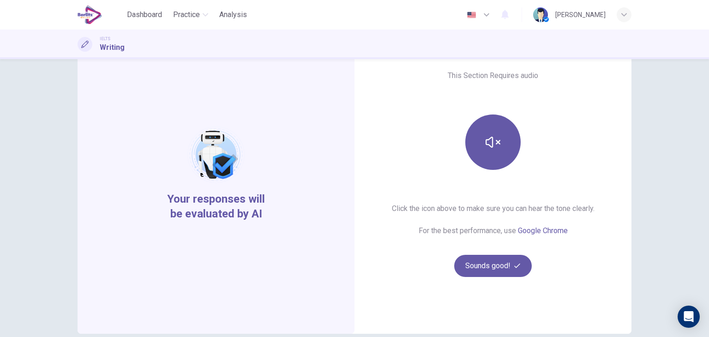 The image size is (709, 337). Describe the element at coordinates (100, 15) in the screenshot. I see `a: EduSynch logo` at that location.